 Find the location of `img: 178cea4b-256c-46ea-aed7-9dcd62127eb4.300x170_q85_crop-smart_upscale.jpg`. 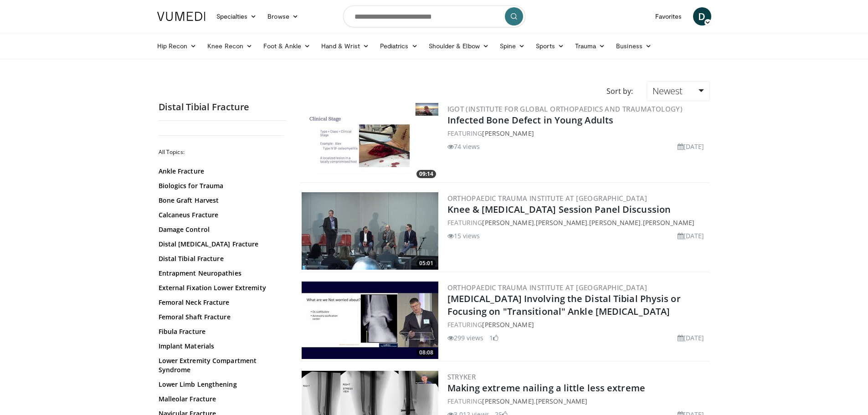

img: 178cea4b-256c-46ea-aed7-9dcd62127eb4.300x170_q85_crop-smart_upscale.jpg is located at coordinates (370, 231).